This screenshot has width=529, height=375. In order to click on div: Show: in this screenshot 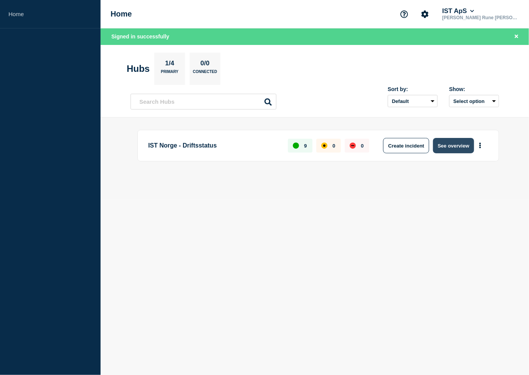, I will do `click(474, 89)`.